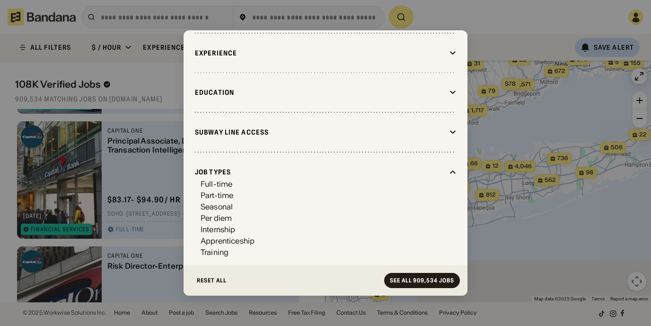 Image resolution: width=651 pixels, height=326 pixels. What do you see at coordinates (216, 184) in the screenshot?
I see `div: Full-time` at bounding box center [216, 184].